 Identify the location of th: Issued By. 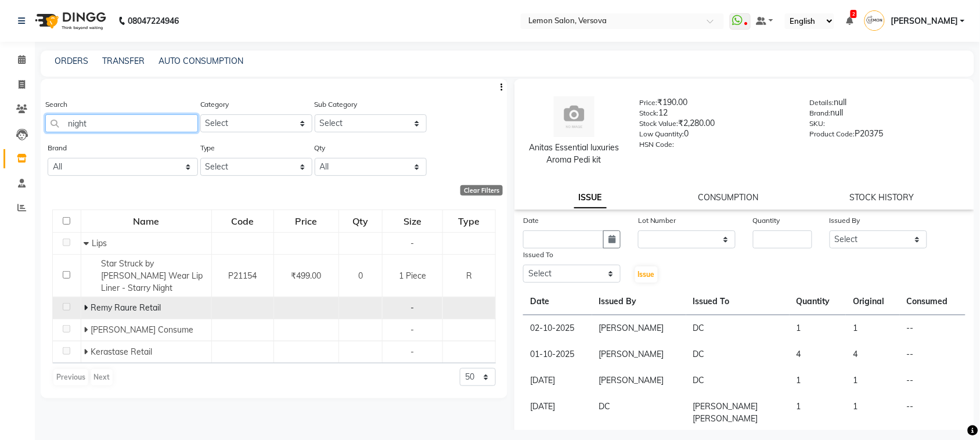
(639, 302).